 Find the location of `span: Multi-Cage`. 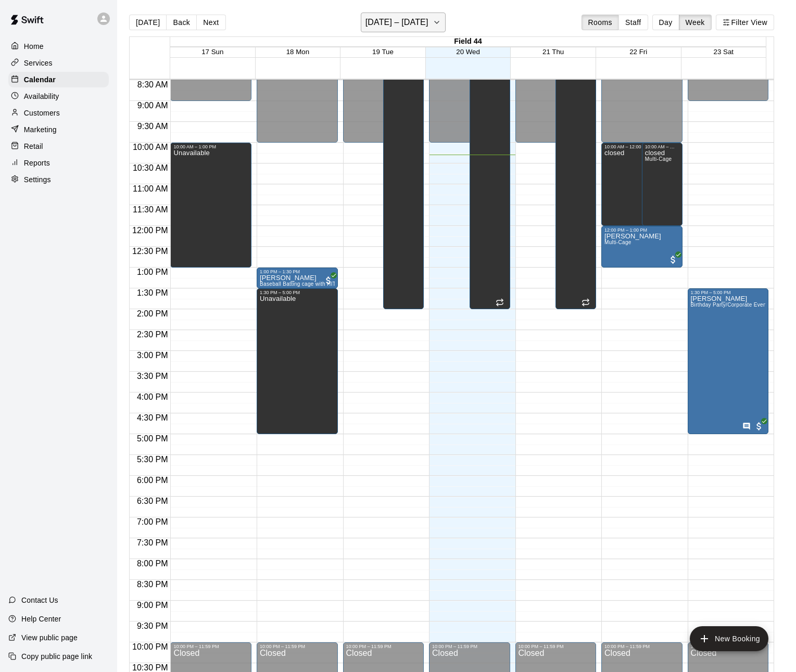

span: Multi-Cage is located at coordinates (658, 159).